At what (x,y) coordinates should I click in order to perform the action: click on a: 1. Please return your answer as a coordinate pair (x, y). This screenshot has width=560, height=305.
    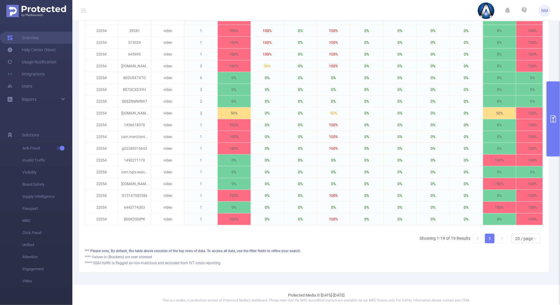
    Looking at the image, I should click on (490, 238).